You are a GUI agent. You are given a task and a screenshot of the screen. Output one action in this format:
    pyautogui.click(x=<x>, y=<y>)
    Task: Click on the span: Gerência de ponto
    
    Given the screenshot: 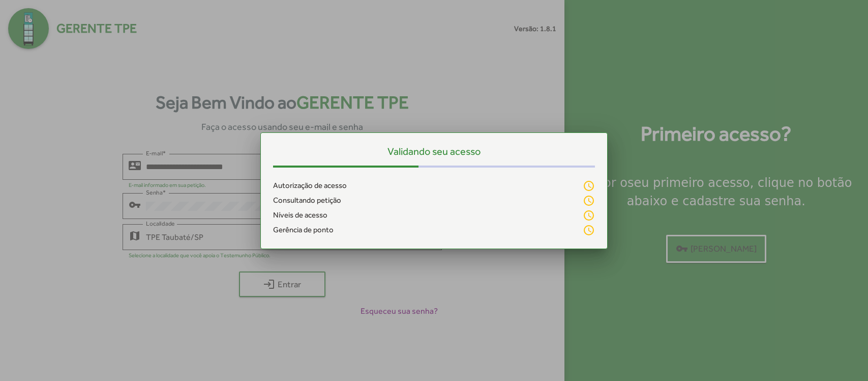 What is the action you would take?
    pyautogui.click(x=303, y=230)
    